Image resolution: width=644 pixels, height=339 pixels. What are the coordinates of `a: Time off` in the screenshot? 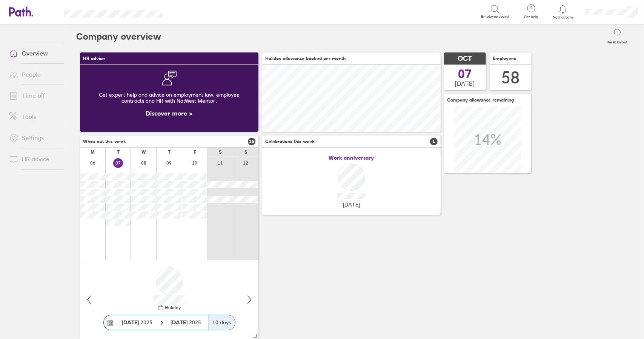 It's located at (33, 95).